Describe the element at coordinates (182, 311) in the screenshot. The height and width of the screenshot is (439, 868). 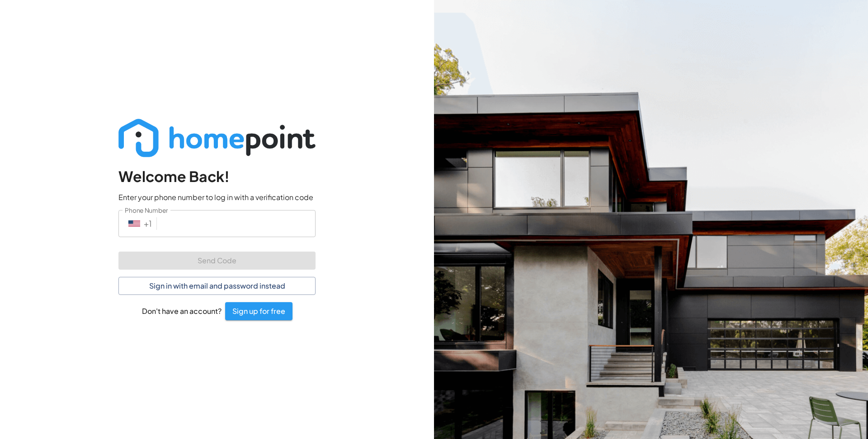
I see `h6: Don't have an account?` at that location.